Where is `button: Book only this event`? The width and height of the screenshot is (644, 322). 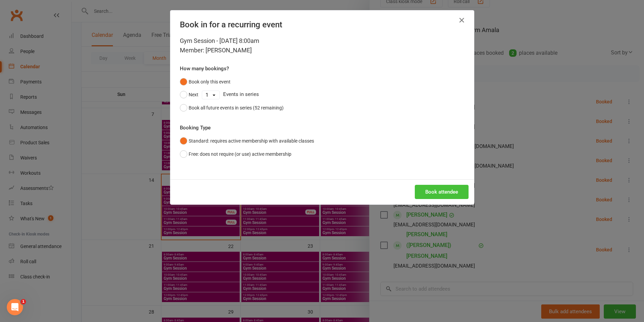
button: Book only this event is located at coordinates (205, 82).